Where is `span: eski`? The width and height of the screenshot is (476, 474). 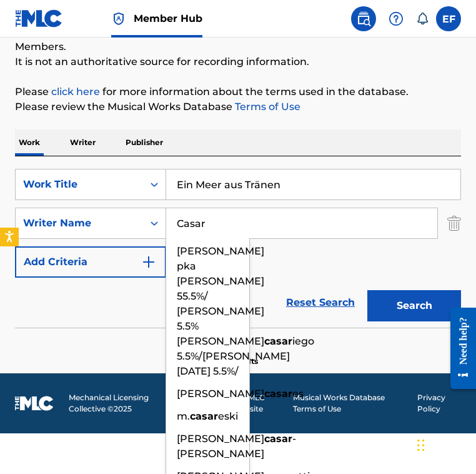
span: eski is located at coordinates (228, 415).